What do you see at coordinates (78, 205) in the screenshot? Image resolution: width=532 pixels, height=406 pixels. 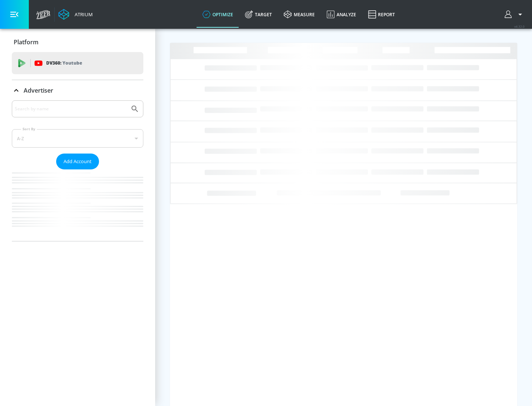 I see `nav: list of Advertiser` at bounding box center [78, 205].